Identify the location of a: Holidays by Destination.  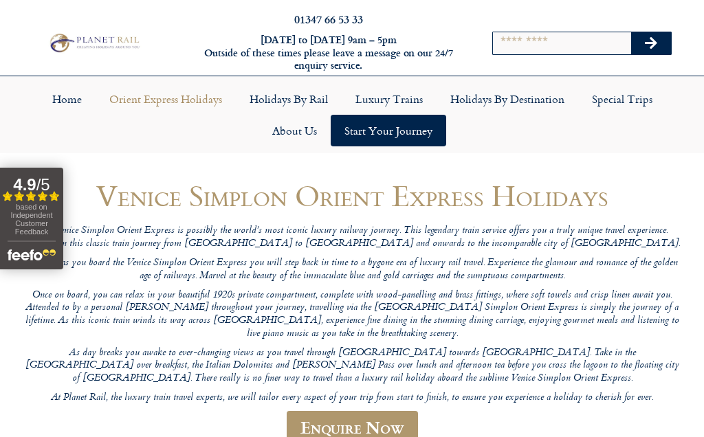
(507, 99).